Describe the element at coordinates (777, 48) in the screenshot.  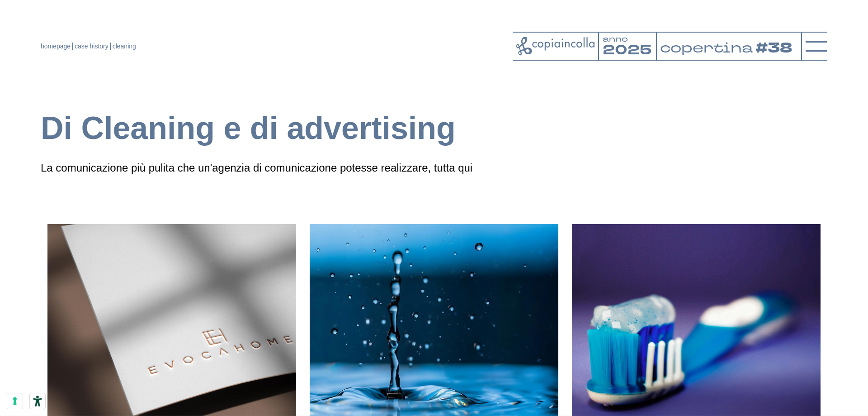
I see `tspan: #38` at that location.